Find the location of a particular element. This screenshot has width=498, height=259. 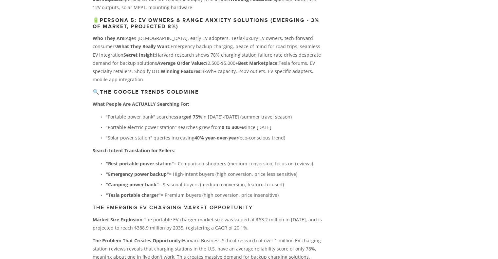

strong: What They Really Want: is located at coordinates (144, 46).